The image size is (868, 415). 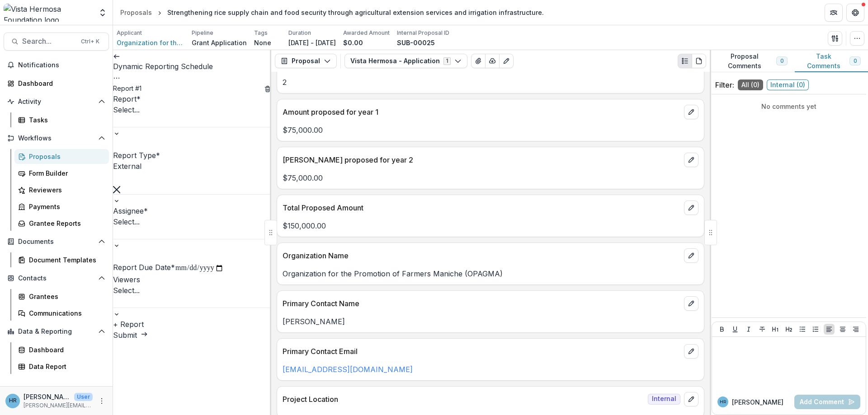 I want to click on a: Proposals, so click(x=61, y=156).